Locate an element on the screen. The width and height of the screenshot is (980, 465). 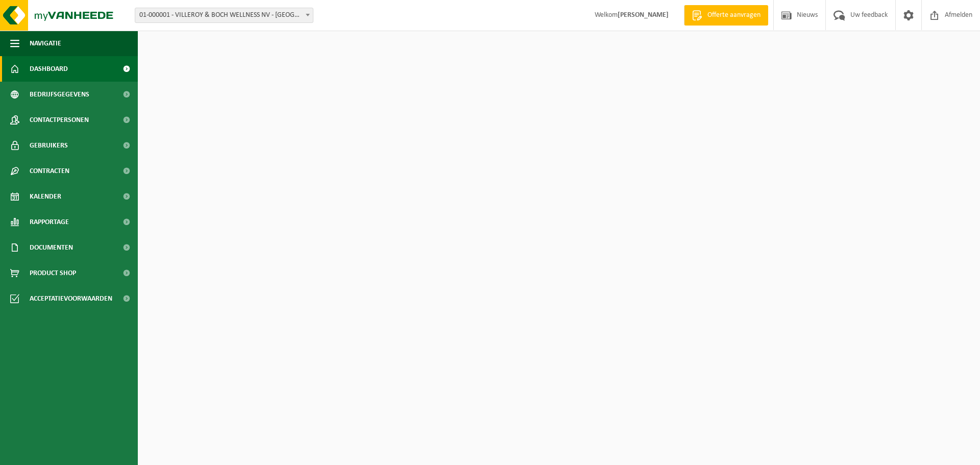
span: Contracten is located at coordinates (50, 171).